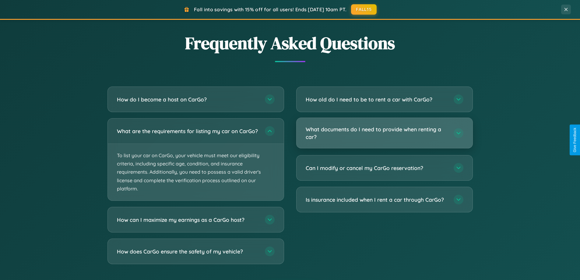  Describe the element at coordinates (196, 172) in the screenshot. I see `p: To list your car on CarGo, your vehicle must meet our eligibility criteria, including specific ag...` at that location.